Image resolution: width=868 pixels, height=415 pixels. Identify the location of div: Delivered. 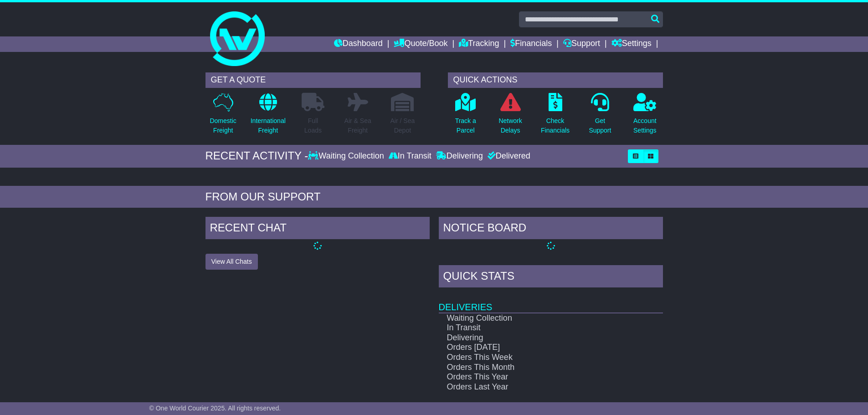
(508, 156).